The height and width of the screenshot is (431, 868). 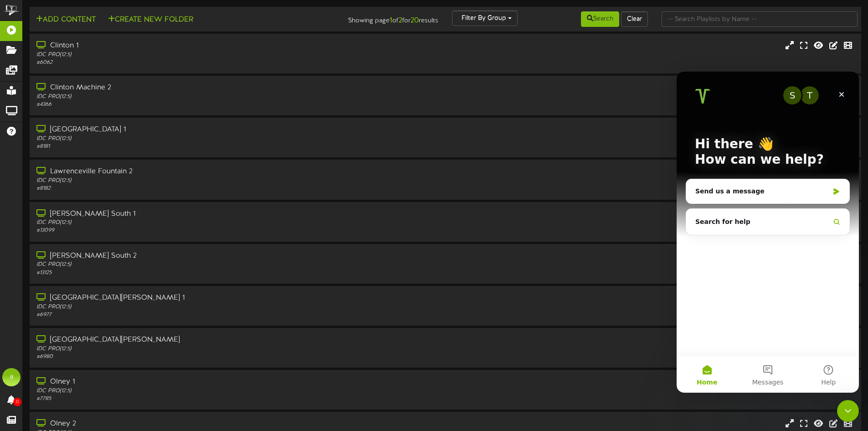 I want to click on button: Filter By Group, so click(x=485, y=18).